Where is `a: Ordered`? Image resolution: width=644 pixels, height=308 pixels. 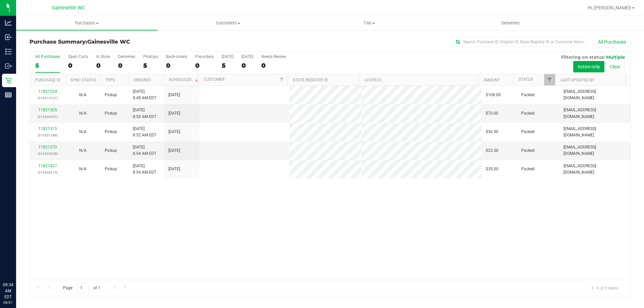 a: Ordered is located at coordinates (142, 80).